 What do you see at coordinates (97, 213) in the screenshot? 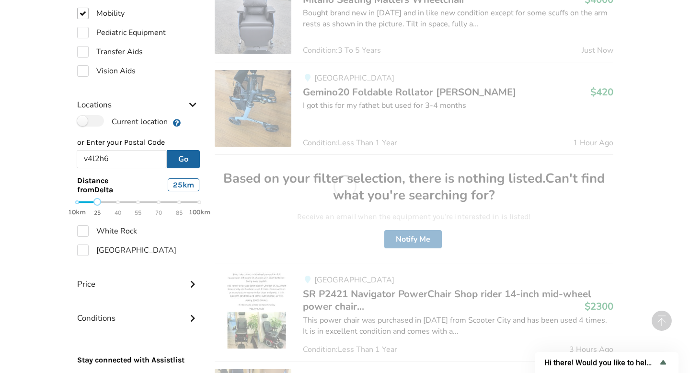
I see `span: 25` at bounding box center [97, 213].